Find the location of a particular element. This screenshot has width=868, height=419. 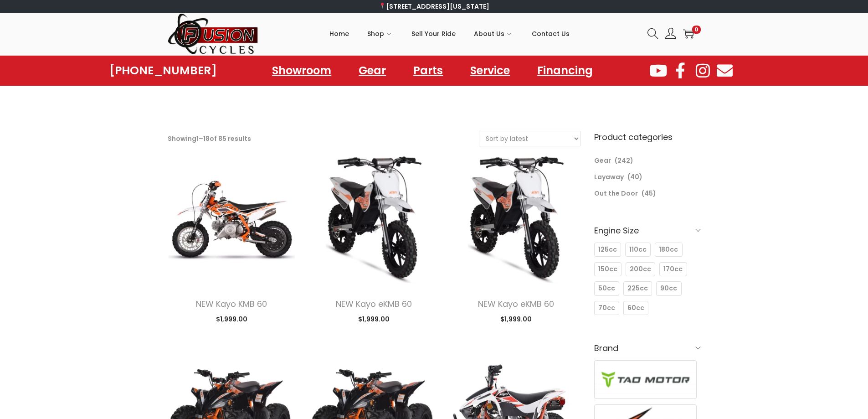

span: 200cc is located at coordinates (640, 269).